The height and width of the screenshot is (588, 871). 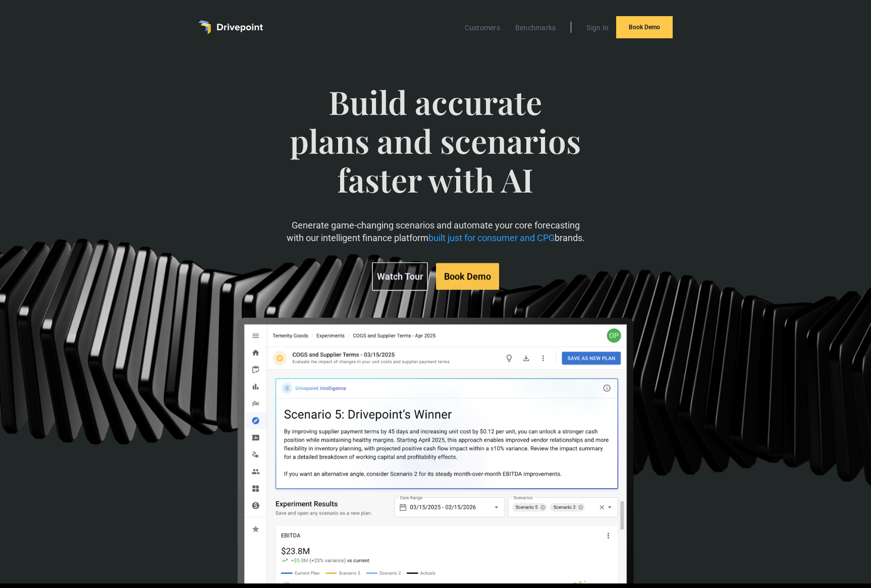 What do you see at coordinates (436, 232) in the screenshot?
I see `p: Generate game-changing scenarios and automate your core forecasting with our intelligent finance ...` at bounding box center [436, 232].